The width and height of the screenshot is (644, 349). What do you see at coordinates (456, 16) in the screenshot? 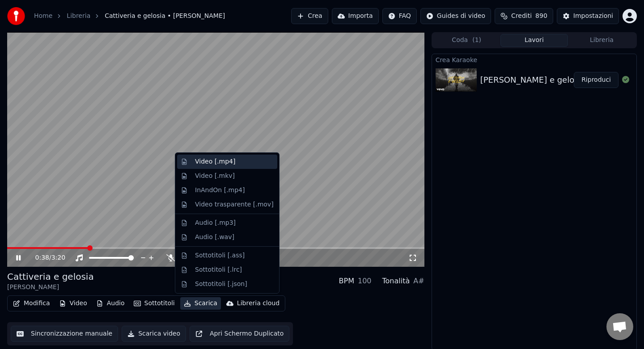
I see `button: Guides di video` at bounding box center [456, 16].